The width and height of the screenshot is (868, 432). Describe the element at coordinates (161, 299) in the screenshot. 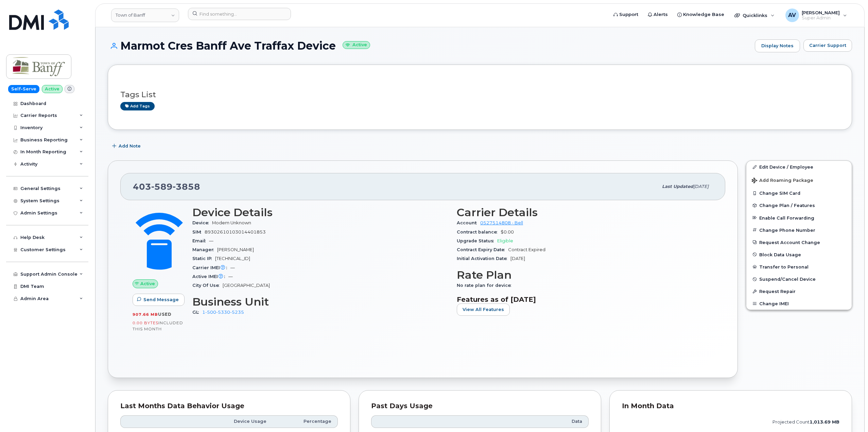

I see `span: Send Message` at that location.